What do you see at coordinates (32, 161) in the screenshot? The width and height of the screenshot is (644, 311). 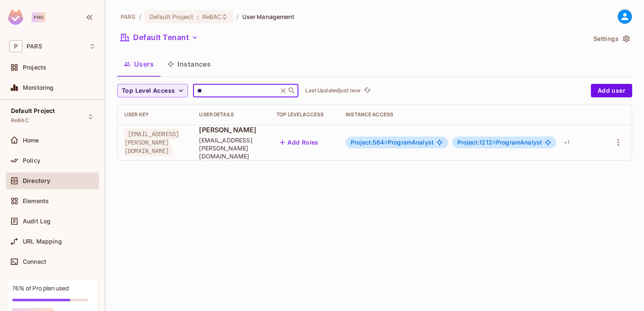 I see `span: Policy` at bounding box center [32, 161].